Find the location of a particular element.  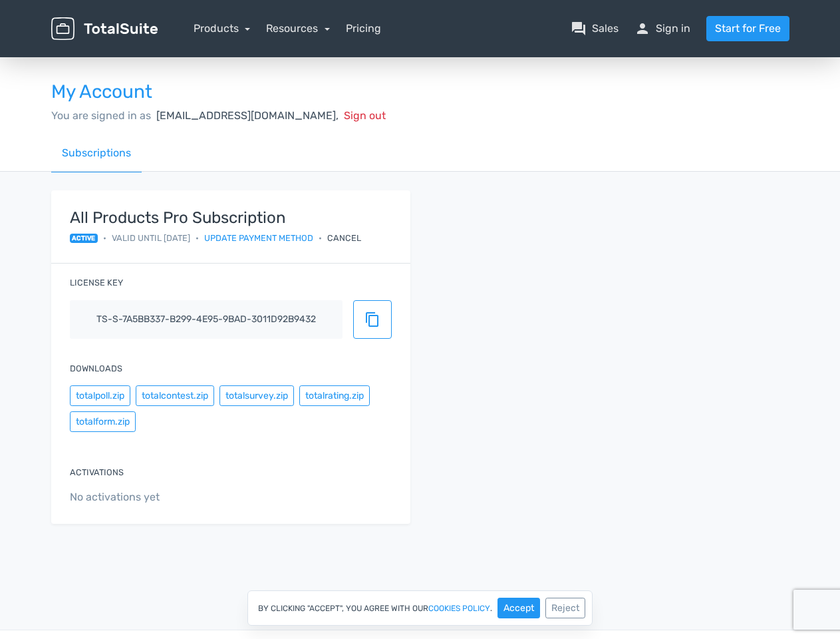

button: totalsurvey.zip is located at coordinates (257, 395).